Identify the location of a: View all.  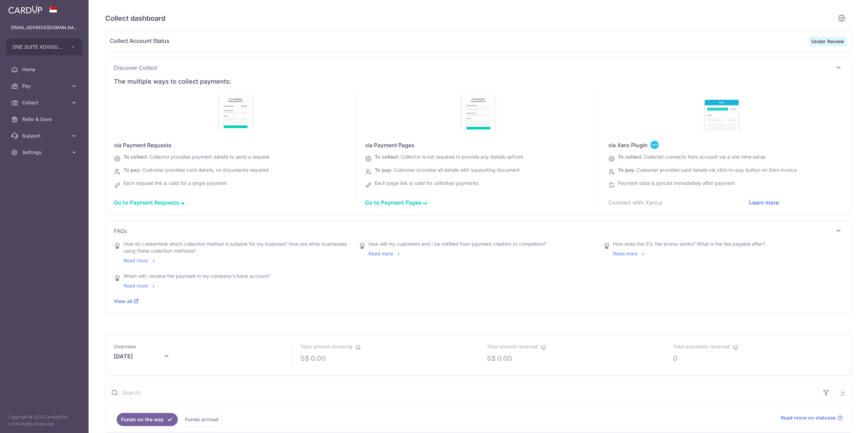
(126, 301).